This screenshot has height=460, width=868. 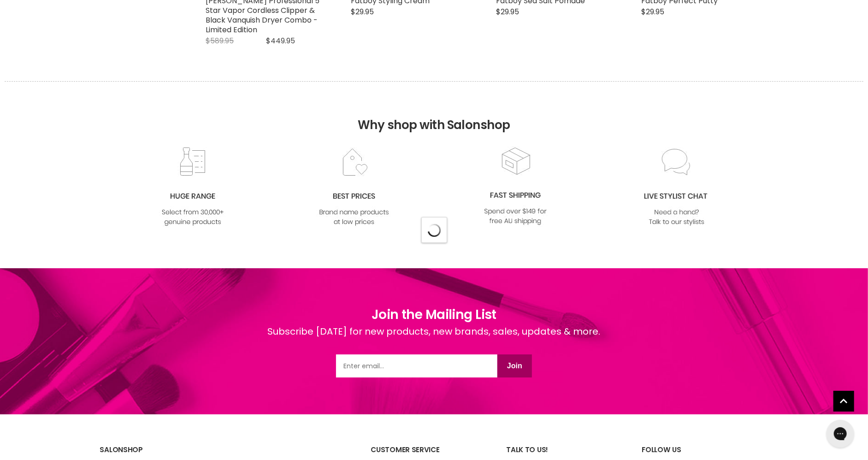 I want to click on span: Back to top, so click(x=844, y=403).